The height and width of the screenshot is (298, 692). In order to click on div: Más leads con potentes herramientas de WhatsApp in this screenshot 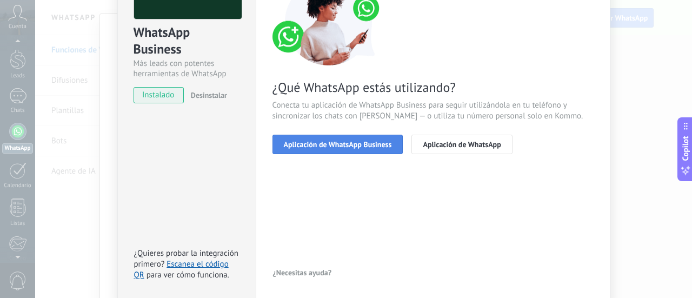, I will do `click(187, 69)`.